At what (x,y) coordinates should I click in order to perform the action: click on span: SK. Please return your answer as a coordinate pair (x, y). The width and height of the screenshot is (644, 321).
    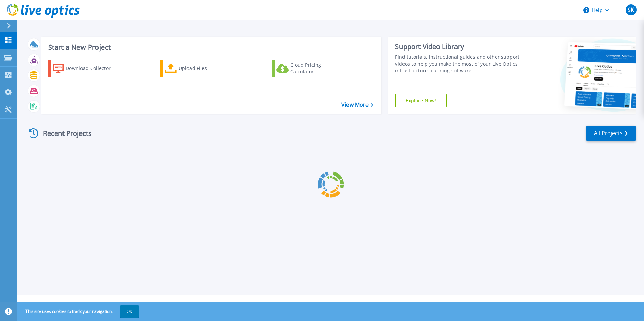
    Looking at the image, I should click on (630, 10).